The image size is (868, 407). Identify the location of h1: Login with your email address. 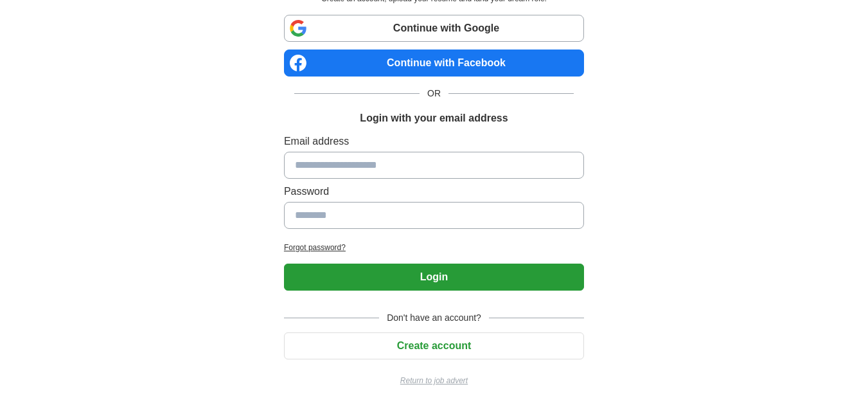
(434, 118).